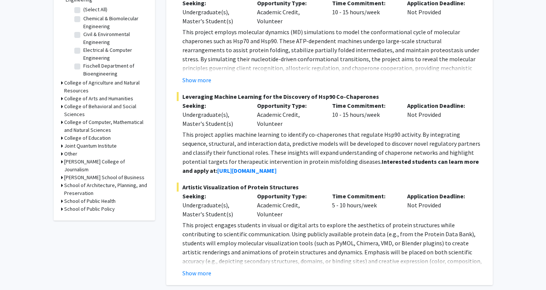  Describe the element at coordinates (364, 205) in the screenshot. I see `div: 5 - 10 hours/week` at that location.